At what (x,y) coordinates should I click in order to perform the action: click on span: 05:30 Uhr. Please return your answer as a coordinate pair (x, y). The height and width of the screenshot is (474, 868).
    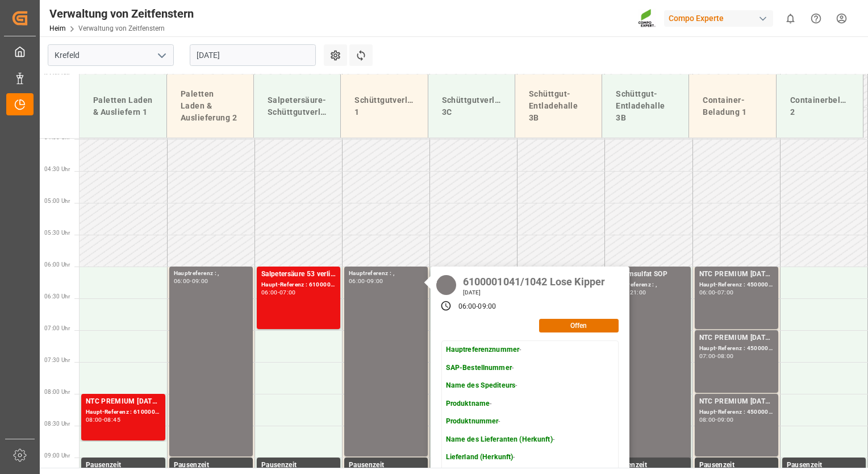
    Looking at the image, I should click on (57, 232).